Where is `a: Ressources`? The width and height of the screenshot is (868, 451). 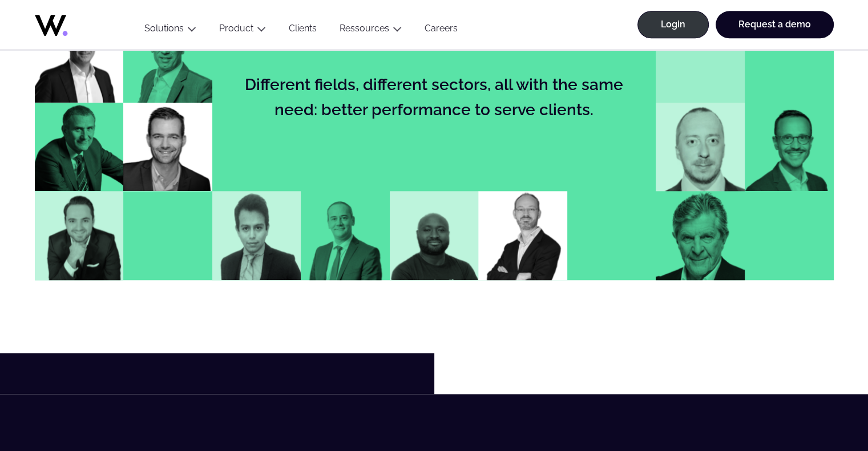
a: Ressources is located at coordinates (364, 28).